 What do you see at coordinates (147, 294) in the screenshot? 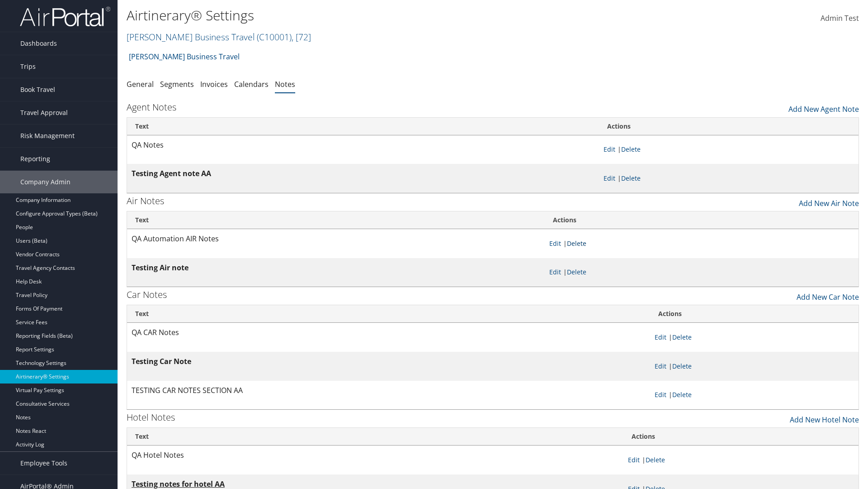
I see `h3: Car Notes` at bounding box center [147, 294].